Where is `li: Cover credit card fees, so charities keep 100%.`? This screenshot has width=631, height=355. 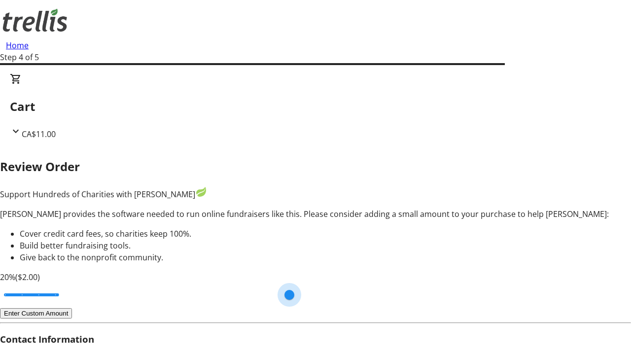
li: Cover credit card fees, so charities keep 100%. is located at coordinates (325, 234).